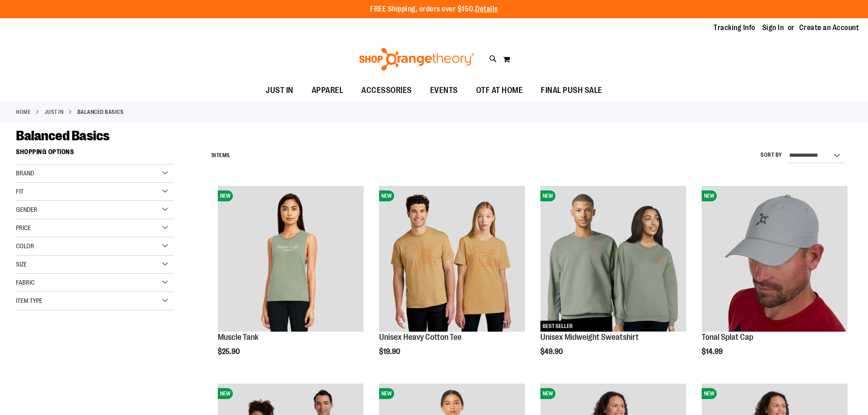  I want to click on img: Muscle Tank, so click(291, 259).